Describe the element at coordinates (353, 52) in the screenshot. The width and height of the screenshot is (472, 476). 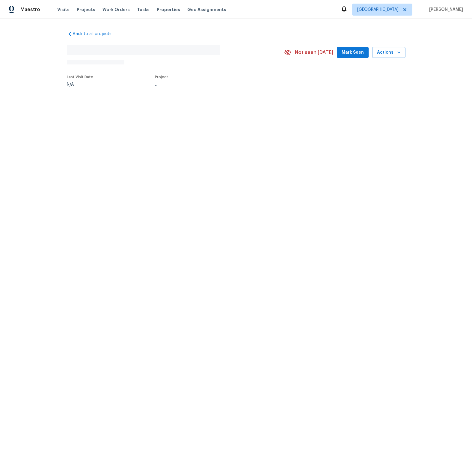
I see `span: Mark Seen` at that location.